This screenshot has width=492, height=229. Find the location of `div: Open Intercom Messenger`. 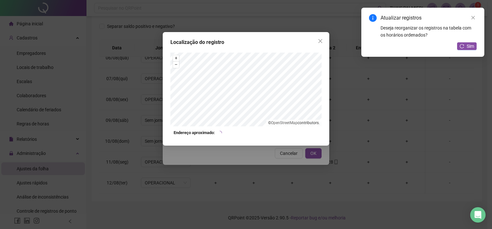

div: Open Intercom Messenger is located at coordinates (478, 215).